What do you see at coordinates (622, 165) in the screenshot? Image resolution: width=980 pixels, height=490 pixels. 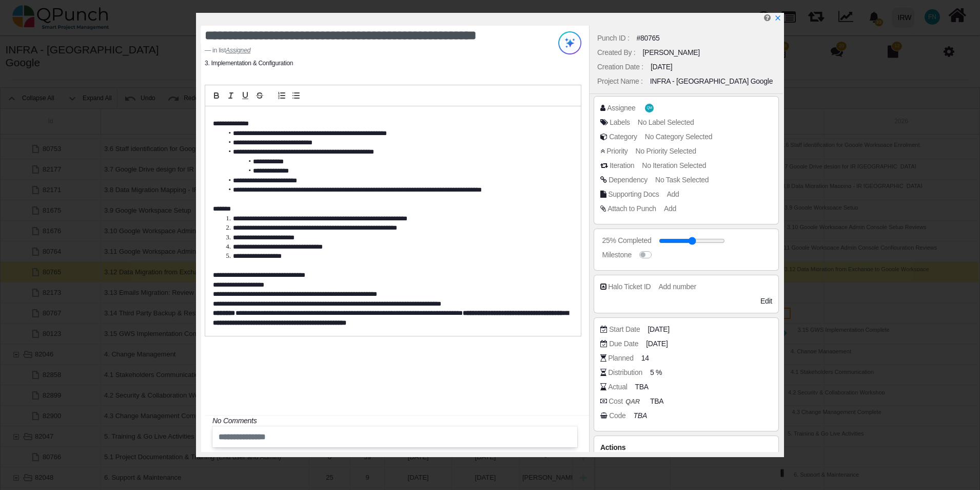 I see `div: Iteration` at bounding box center [622, 165].